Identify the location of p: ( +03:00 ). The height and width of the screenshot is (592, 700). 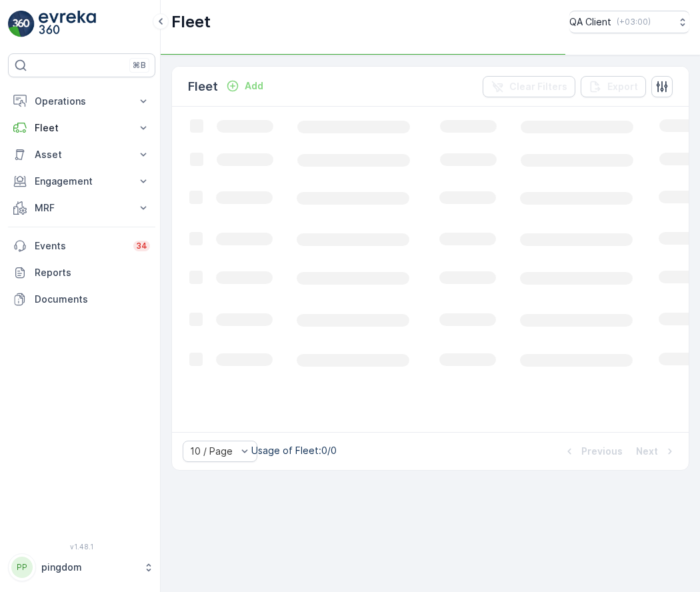
(634, 22).